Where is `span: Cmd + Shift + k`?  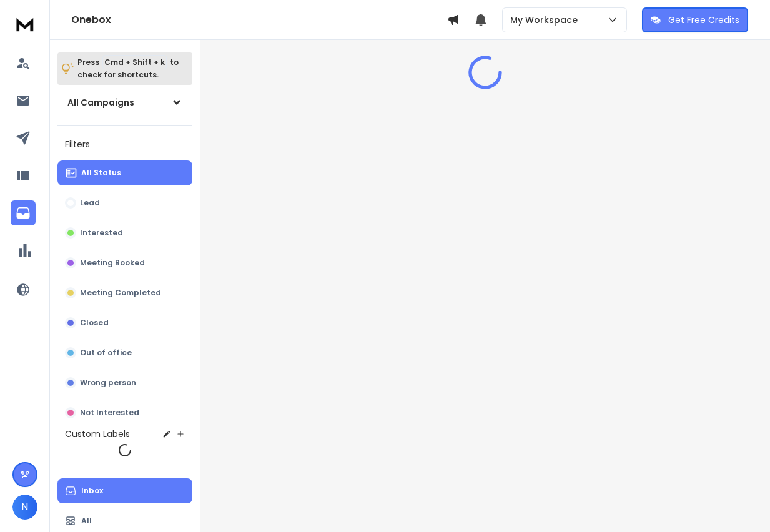
span: Cmd + Shift + k is located at coordinates (134, 62).